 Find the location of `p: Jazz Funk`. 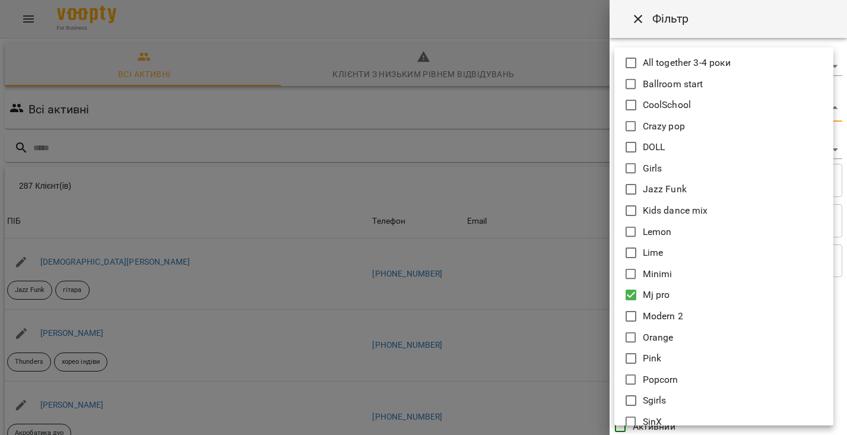

p: Jazz Funk is located at coordinates (665, 189).